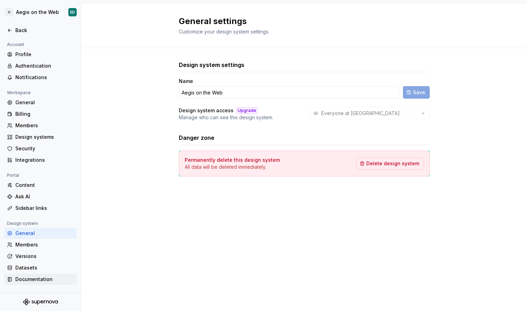 Image resolution: width=527 pixels, height=311 pixels. Describe the element at coordinates (40, 160) in the screenshot. I see `a: Integrations` at that location.